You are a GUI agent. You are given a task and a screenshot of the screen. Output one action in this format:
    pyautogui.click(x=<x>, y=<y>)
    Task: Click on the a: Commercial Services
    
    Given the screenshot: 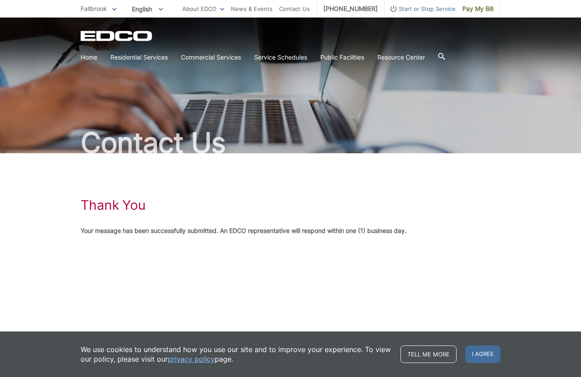 What is the action you would take?
    pyautogui.click(x=211, y=57)
    